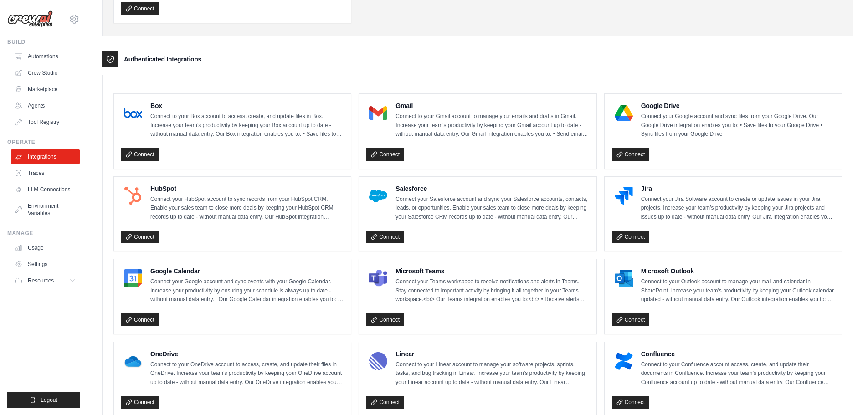  Describe the element at coordinates (133, 361) in the screenshot. I see `img: OneDrive Logo` at that location.